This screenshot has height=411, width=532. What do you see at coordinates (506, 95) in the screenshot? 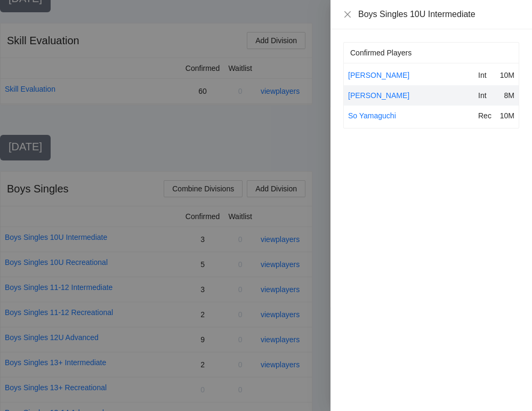
I see `div: 8M` at bounding box center [506, 95].